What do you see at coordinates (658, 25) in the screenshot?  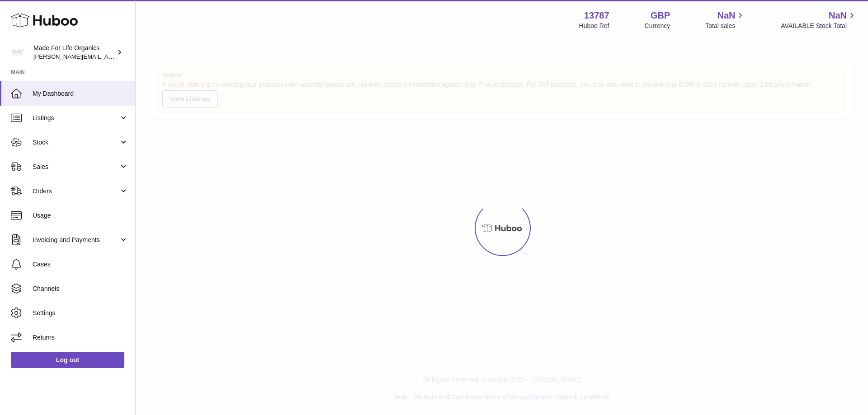 I see `div: Currency` at bounding box center [658, 25].